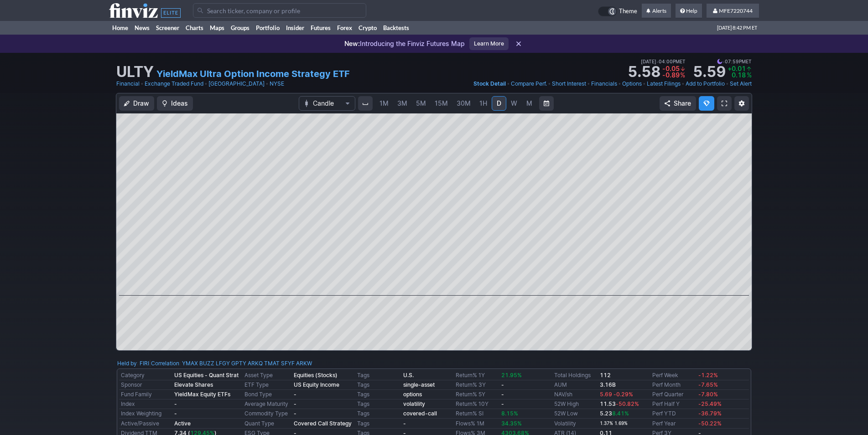  What do you see at coordinates (419, 385) in the screenshot?
I see `a: single-asset` at bounding box center [419, 385].